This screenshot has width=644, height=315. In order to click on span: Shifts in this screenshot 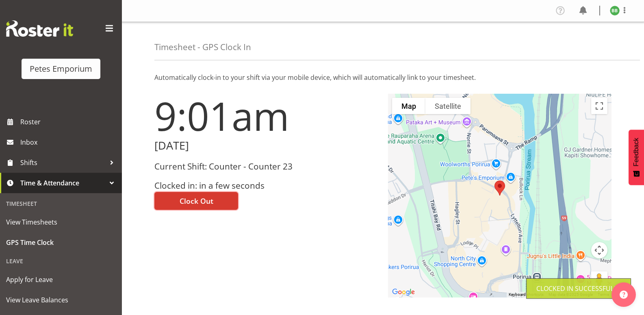, I will do `click(63, 162)`.